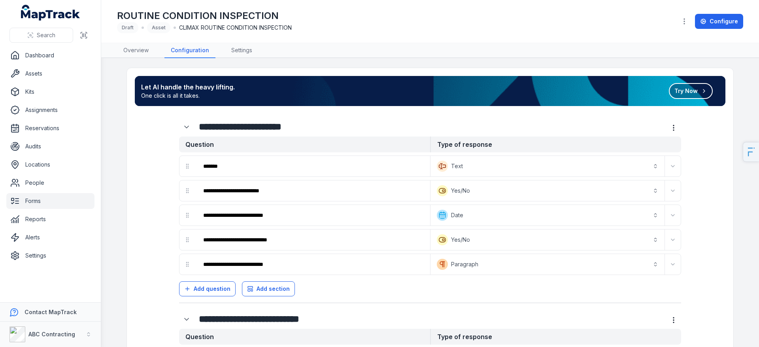  I want to click on a: Audits, so click(50, 146).